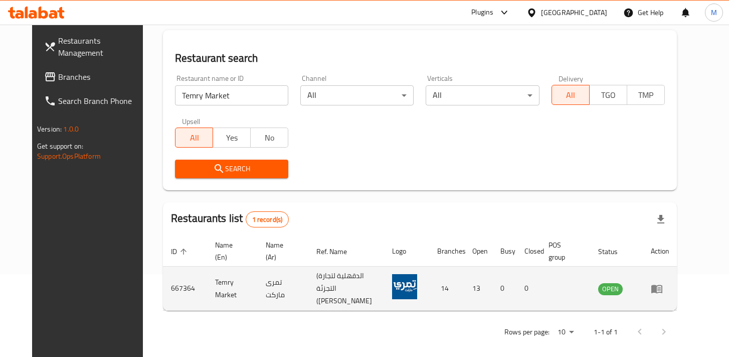 Image resolution: width=729 pixels, height=357 pixels. Describe the element at coordinates (60, 146) in the screenshot. I see `span: Get support on:` at that location.